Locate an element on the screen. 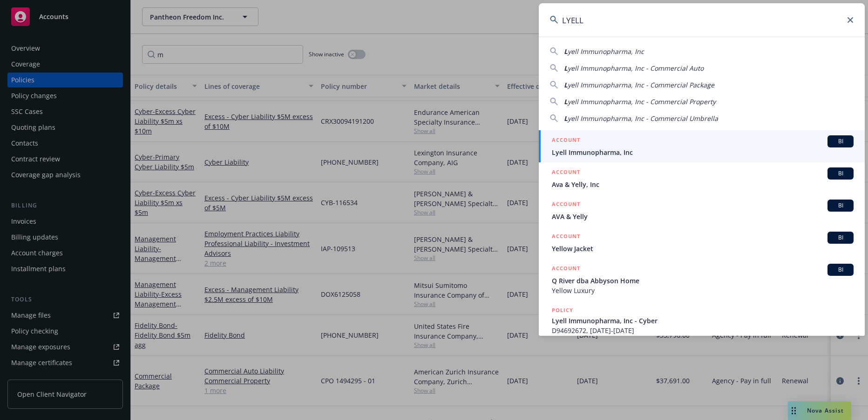 This screenshot has width=868, height=420. span: yell Immunopharma, Inc - Commercial Property is located at coordinates (642, 102).